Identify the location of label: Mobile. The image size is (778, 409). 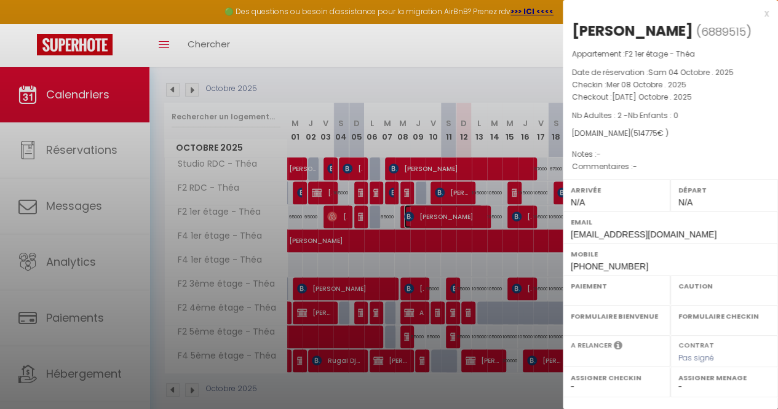
(670, 254).